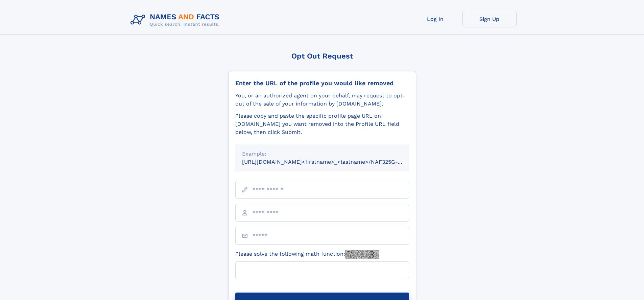 The image size is (644, 300). Describe the element at coordinates (176, 20) in the screenshot. I see `img: Logo Names and Facts` at that location.